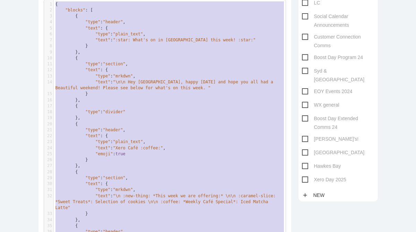 This screenshot has height=232, width=416. What do you see at coordinates (49, 10) in the screenshot?
I see `div: 2` at bounding box center [49, 10].